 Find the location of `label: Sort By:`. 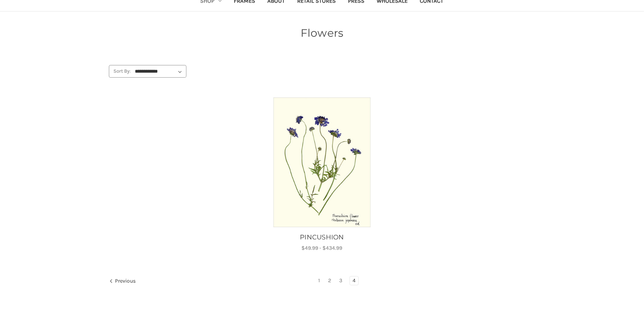

label: Sort By: is located at coordinates (120, 71).